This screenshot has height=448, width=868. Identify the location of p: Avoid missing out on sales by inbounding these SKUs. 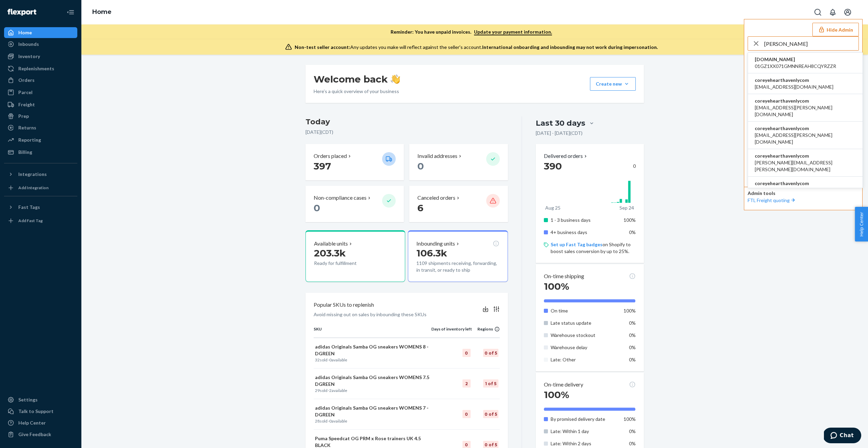
(370, 314).